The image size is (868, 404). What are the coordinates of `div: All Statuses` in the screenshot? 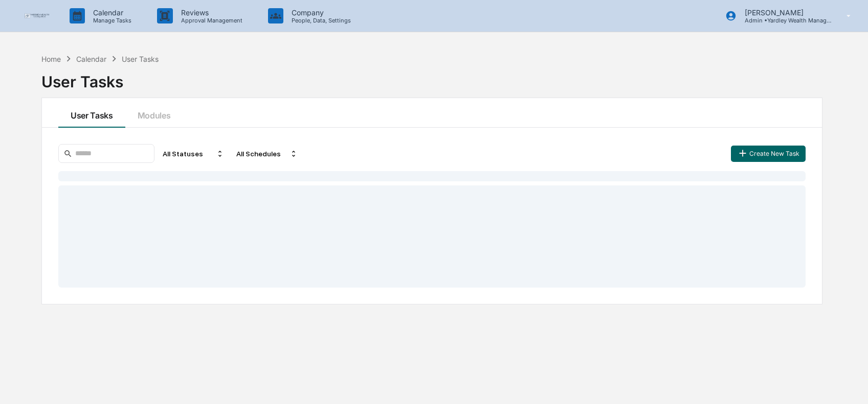 It's located at (193, 154).